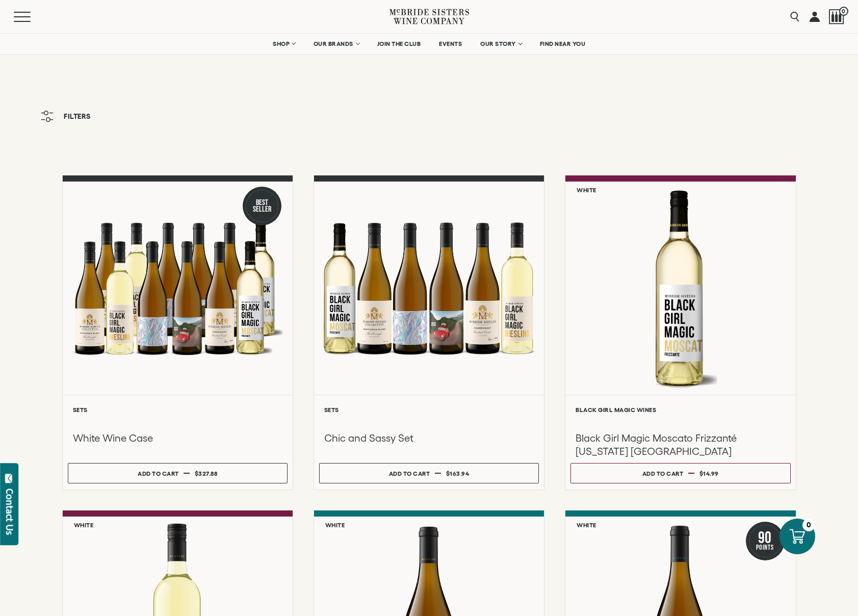 The height and width of the screenshot is (616, 858). What do you see at coordinates (206, 473) in the screenshot?
I see `span: $327.88` at bounding box center [206, 473].